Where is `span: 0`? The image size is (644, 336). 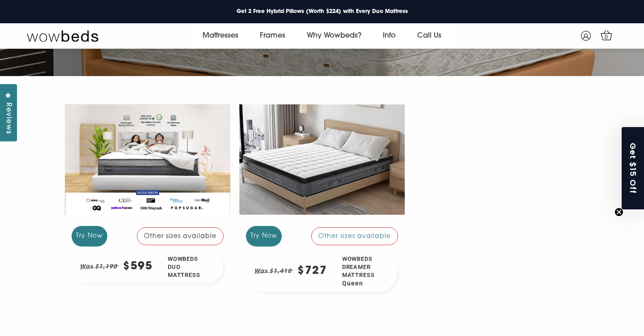 span: 0 is located at coordinates (606, 38).